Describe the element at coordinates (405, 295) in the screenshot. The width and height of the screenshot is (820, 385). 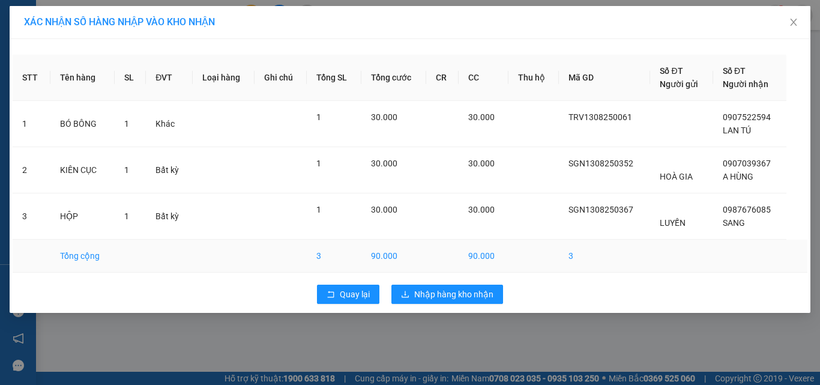
I see `span: download` at that location.